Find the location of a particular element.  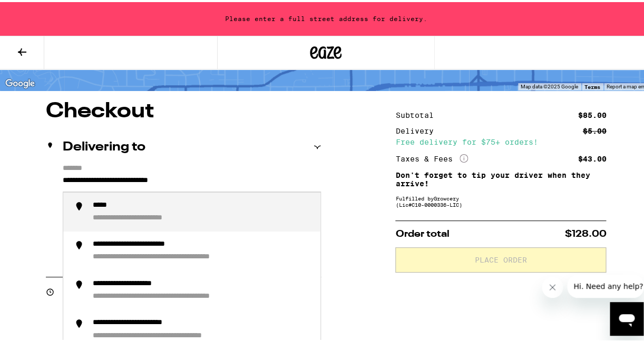

button: Place Order is located at coordinates (500, 258).